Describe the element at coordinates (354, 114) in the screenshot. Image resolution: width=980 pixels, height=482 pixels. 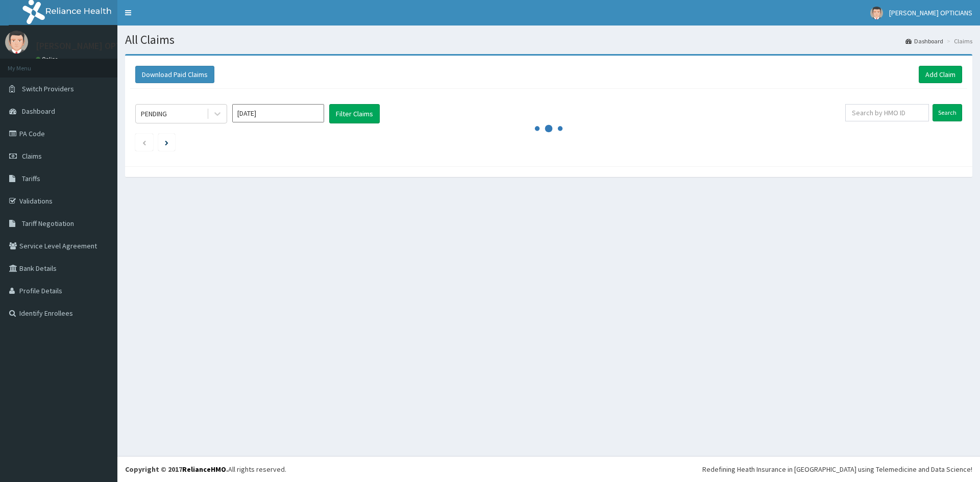
I see `button: Filter Claims` at that location.